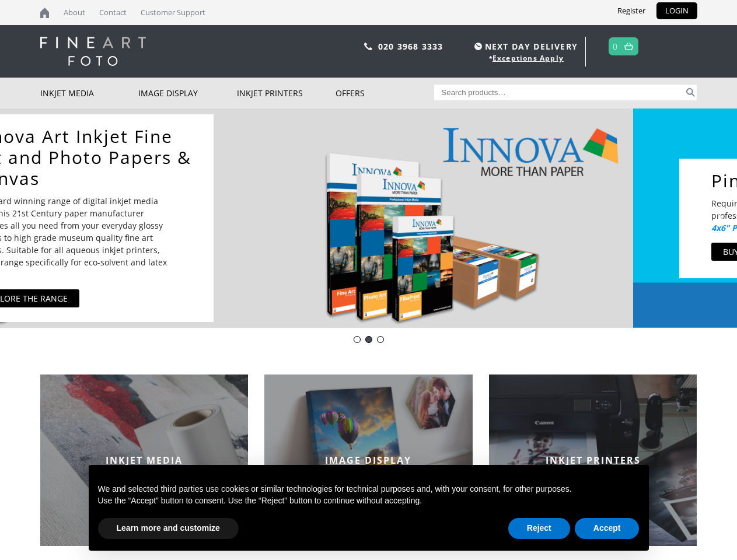  I want to click on button: Accept, so click(607, 529).